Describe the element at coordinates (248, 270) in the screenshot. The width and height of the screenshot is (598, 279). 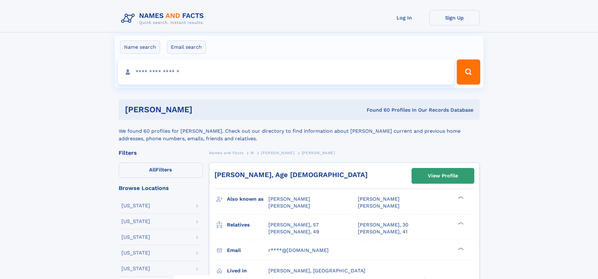
I see `h3: Lived in` at that location.